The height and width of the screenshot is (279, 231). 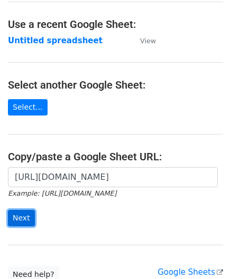 What do you see at coordinates (143, 41) in the screenshot?
I see `a: View` at bounding box center [143, 41].